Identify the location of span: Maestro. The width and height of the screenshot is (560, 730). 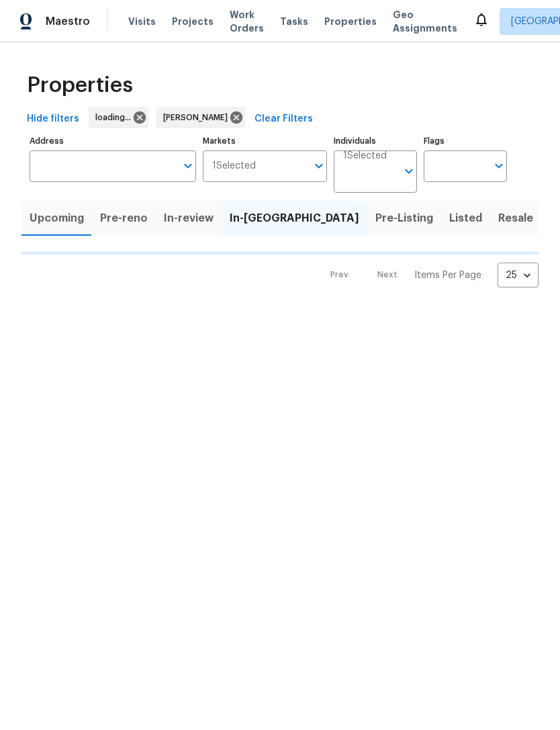
(68, 22).